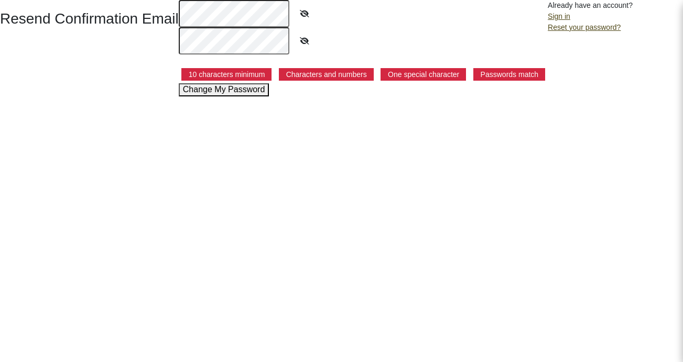 This screenshot has width=683, height=362. What do you see at coordinates (584, 27) in the screenshot?
I see `a: Reset your password?` at bounding box center [584, 27].